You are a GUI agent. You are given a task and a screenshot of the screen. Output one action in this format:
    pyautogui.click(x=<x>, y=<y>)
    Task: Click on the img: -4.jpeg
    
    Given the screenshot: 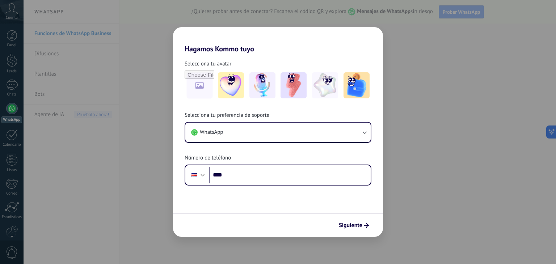 What is the action you would take?
    pyautogui.click(x=325, y=85)
    